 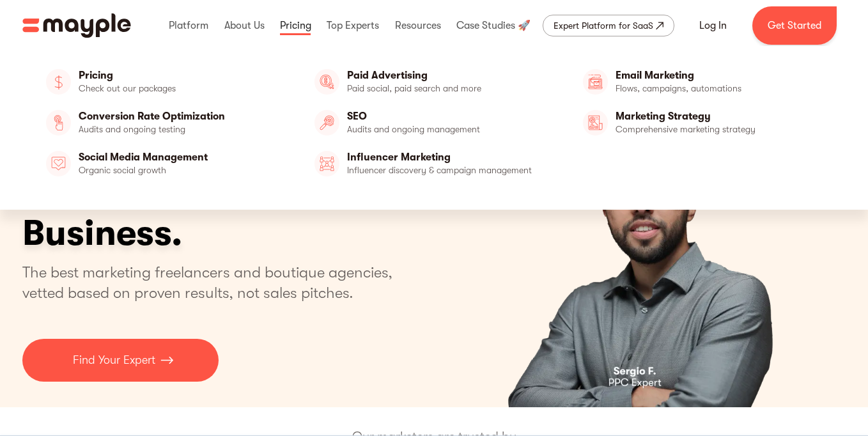 What do you see at coordinates (114, 359) in the screenshot?
I see `p: Find Your Expert` at bounding box center [114, 359].